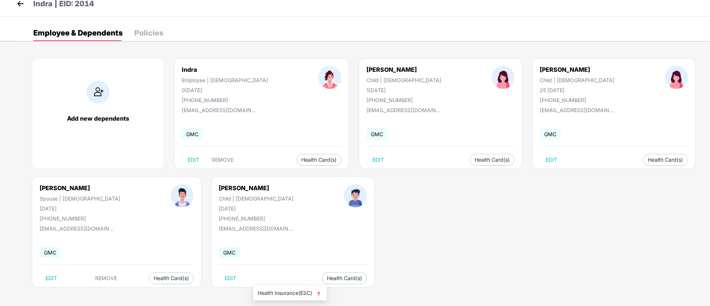  What do you see at coordinates (149, 33) in the screenshot?
I see `div: Policies` at bounding box center [149, 33].